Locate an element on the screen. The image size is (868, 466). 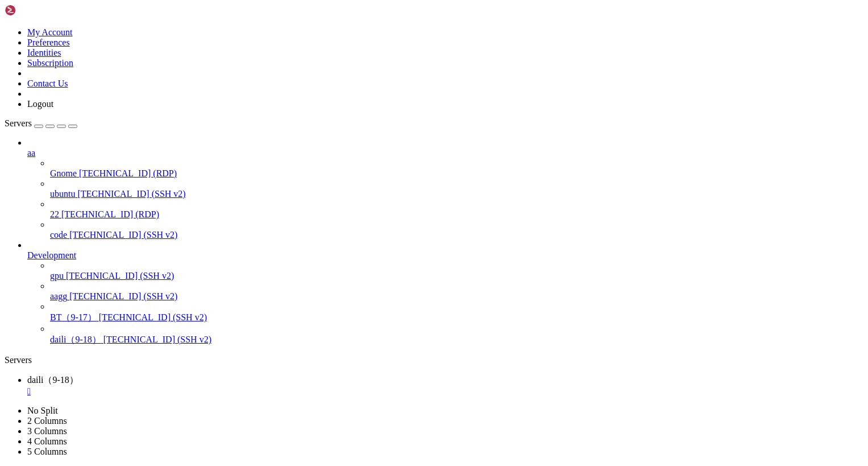
span: code is located at coordinates (59, 234).